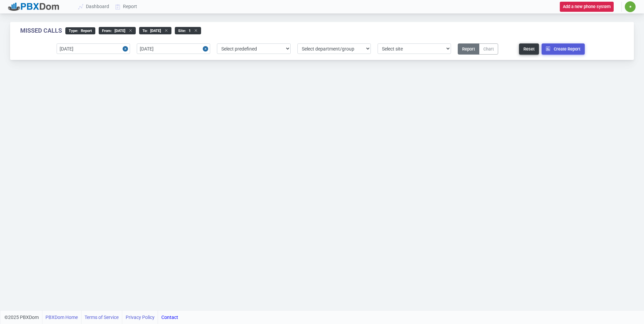  I want to click on div: Missed Calls, so click(41, 30).